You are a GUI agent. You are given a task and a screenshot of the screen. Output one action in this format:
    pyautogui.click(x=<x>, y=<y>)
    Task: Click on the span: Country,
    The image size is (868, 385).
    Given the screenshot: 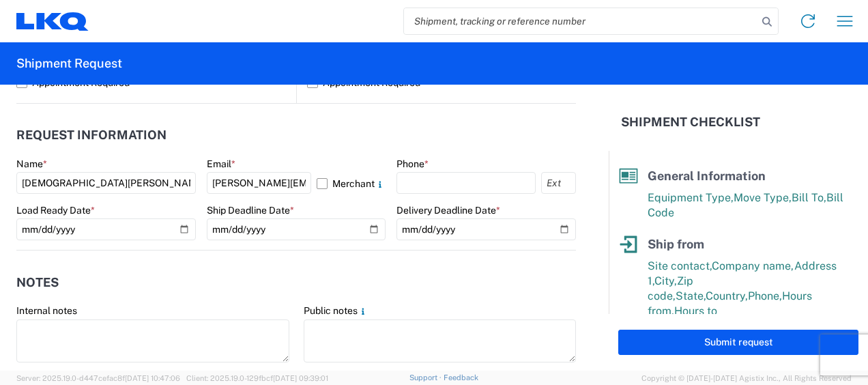 What is the action you would take?
    pyautogui.click(x=726, y=295)
    